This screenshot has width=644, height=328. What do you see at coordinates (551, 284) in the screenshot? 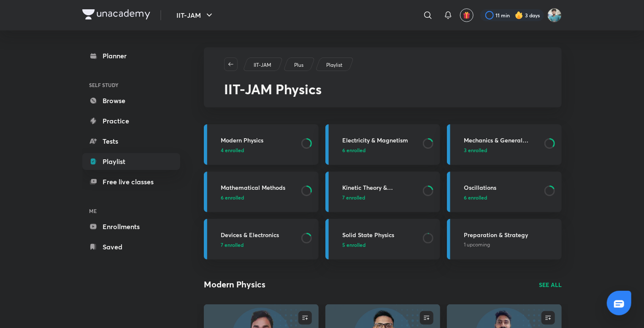
I see `a: SEE ALL` at bounding box center [551, 284].